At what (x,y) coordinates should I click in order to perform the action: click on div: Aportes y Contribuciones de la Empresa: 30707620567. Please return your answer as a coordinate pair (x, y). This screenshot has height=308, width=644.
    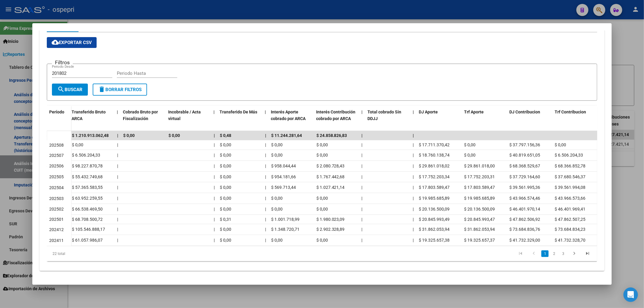
    Looking at the image, I should click on (322, 142).